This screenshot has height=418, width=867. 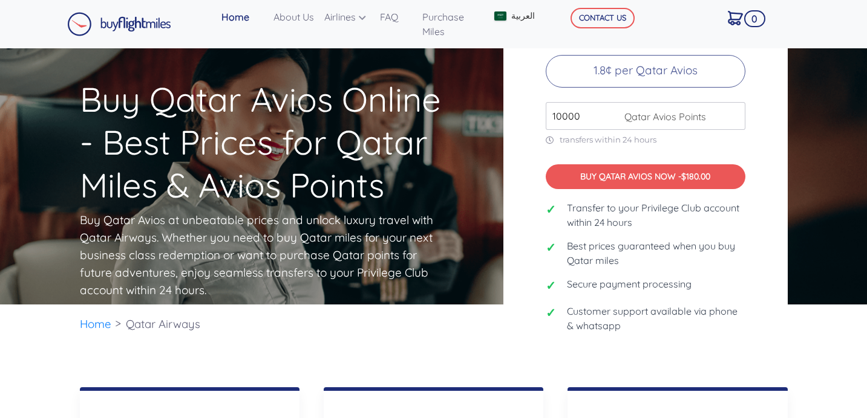 I want to click on li: Qatar Airways, so click(x=163, y=324).